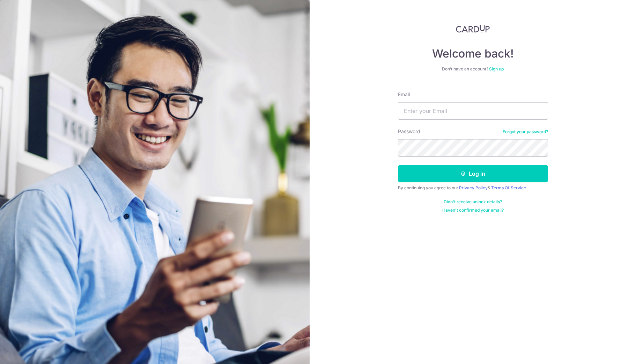 The image size is (636, 364). Describe the element at coordinates (409, 131) in the screenshot. I see `label: Password` at that location.